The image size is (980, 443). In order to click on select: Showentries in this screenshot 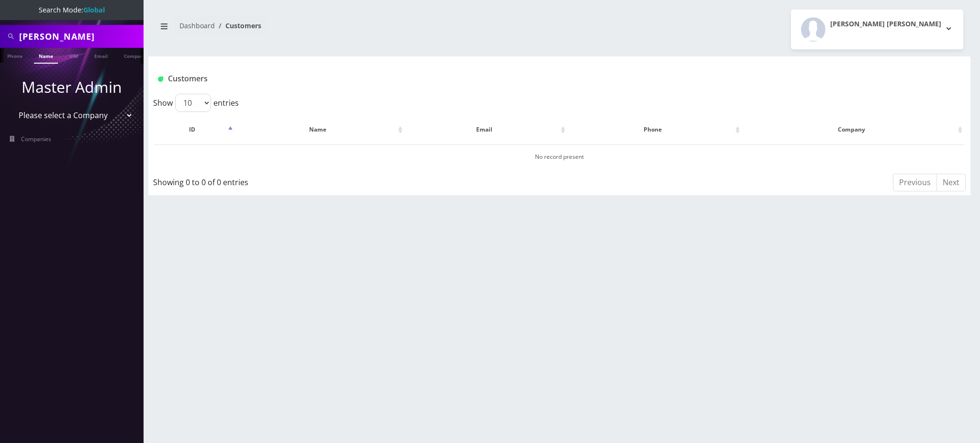, I will do `click(193, 103)`.